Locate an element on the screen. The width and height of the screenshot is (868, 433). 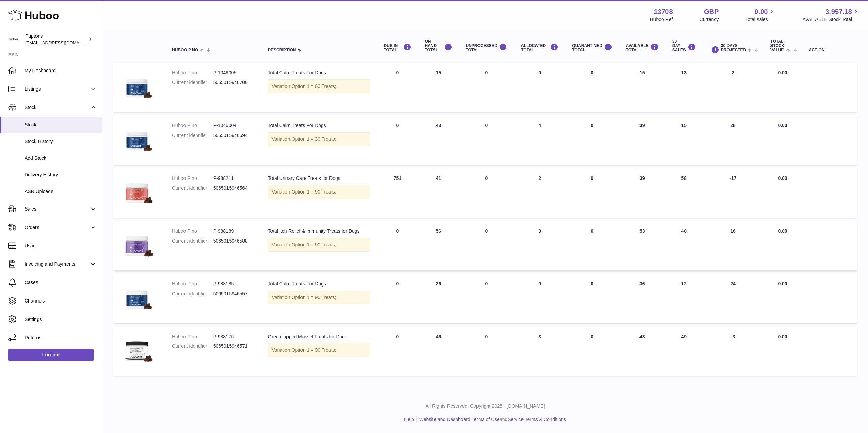
span: Huboo P no is located at coordinates (185, 50).